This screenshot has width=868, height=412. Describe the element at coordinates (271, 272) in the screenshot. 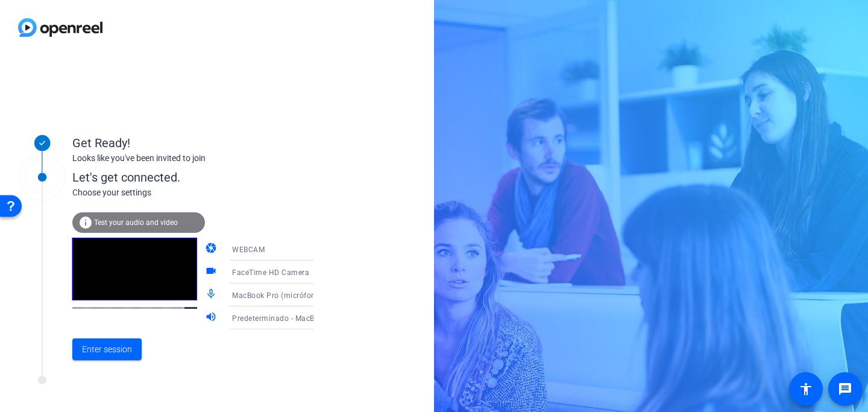

I see `span: FaceTime HD Camera` at that location.